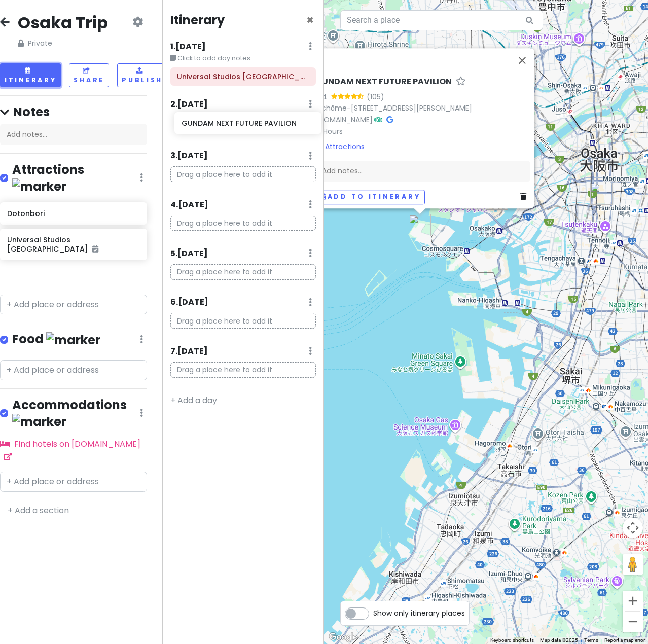  I want to click on button: Map camera controls, so click(633, 528).